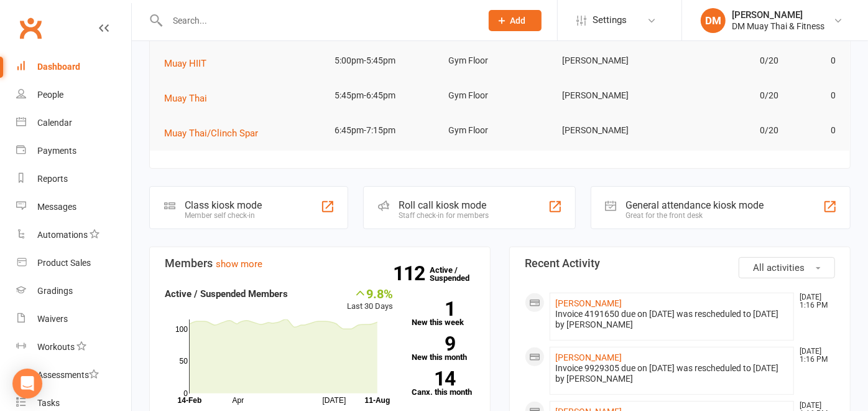  I want to click on span: Add, so click(518, 20).